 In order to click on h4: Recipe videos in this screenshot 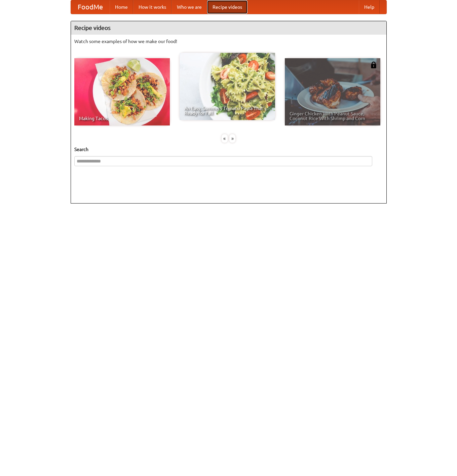, I will do `click(229, 28)`.